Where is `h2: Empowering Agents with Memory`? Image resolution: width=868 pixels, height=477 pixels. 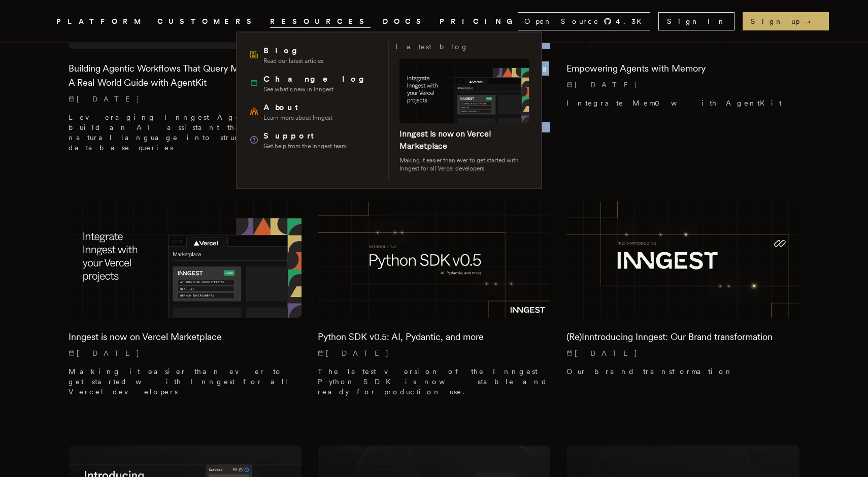 h2: Empowering Agents with Memory is located at coordinates (682, 69).